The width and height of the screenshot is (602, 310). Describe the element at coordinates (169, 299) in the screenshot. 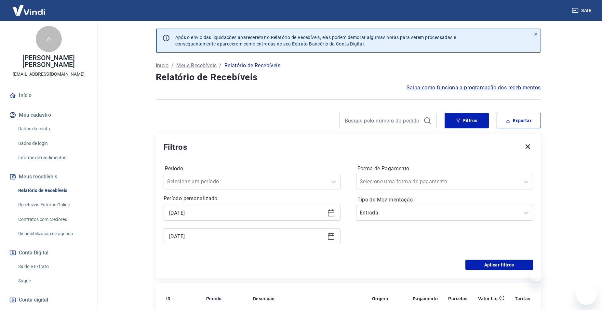

I see `p: ID` at that location.